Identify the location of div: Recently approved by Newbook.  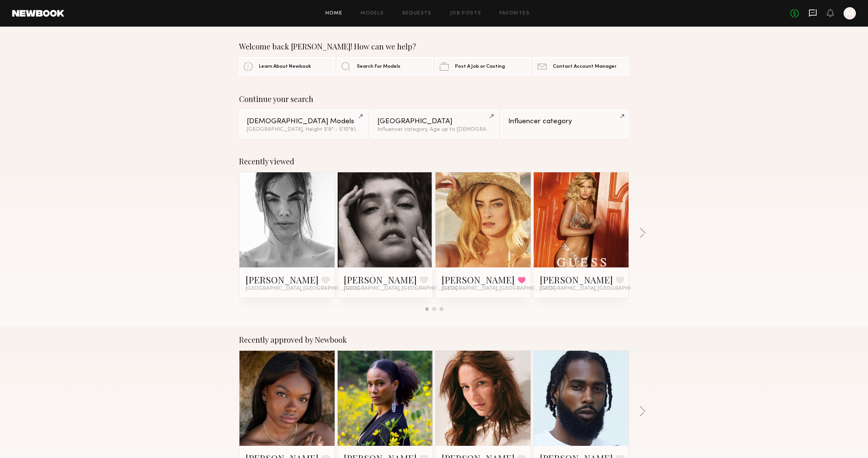
(434, 340).